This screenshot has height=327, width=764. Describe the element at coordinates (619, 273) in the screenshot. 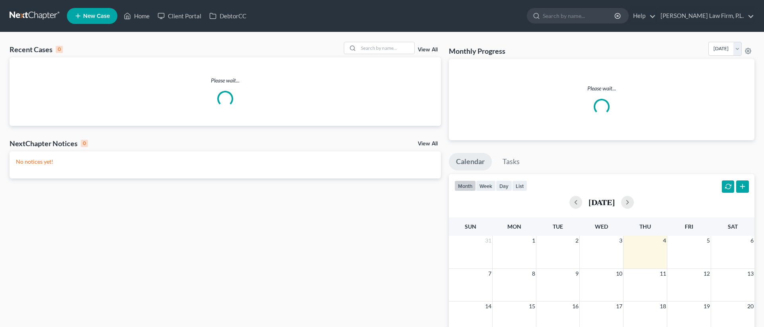

I see `span: 10` at that location.